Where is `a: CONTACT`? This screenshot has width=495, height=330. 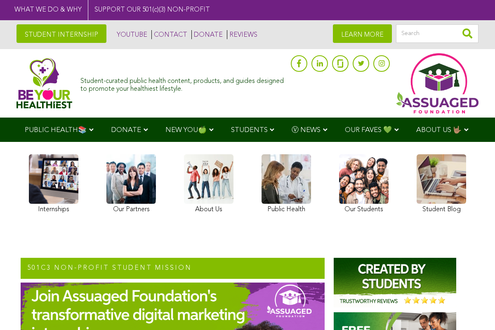
a: CONTACT is located at coordinates (169, 35).